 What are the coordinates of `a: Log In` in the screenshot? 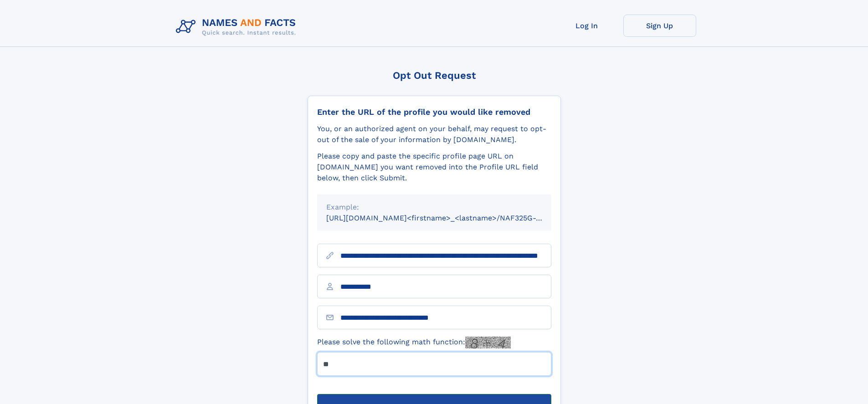 It's located at (587, 26).